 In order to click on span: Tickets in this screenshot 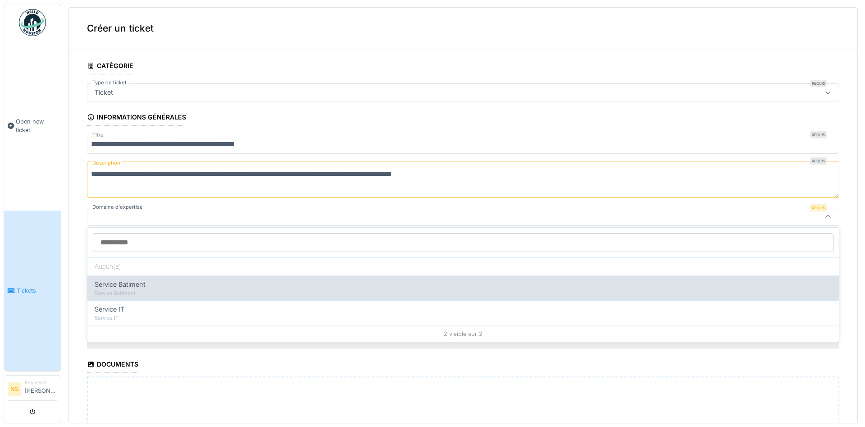, I will do `click(37, 290)`.